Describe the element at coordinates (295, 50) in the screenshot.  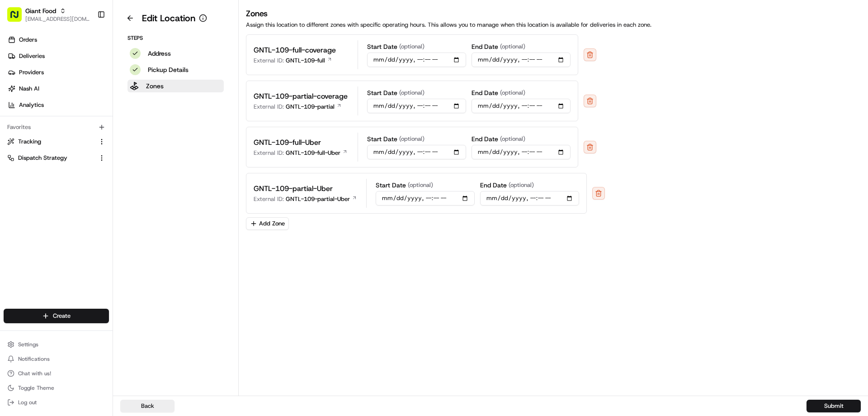
I see `p: GNTL-109-full-coverage` at that location.